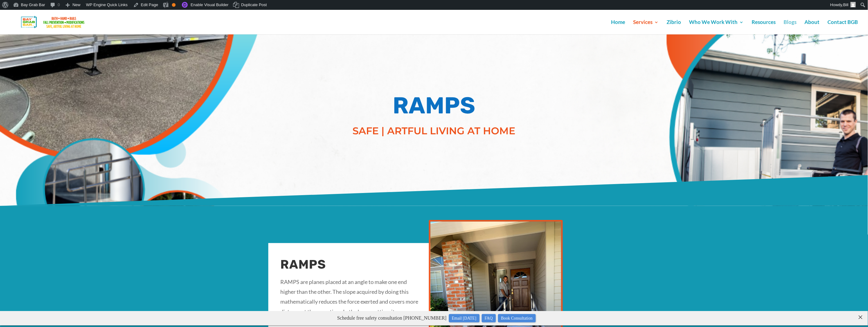  Describe the element at coordinates (174, 5) in the screenshot. I see `div: OK` at that location.